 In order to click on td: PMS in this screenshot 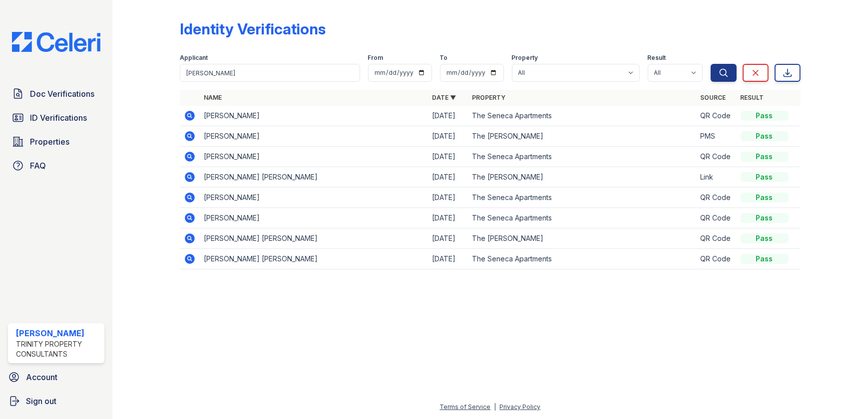, I will do `click(717, 137)`.